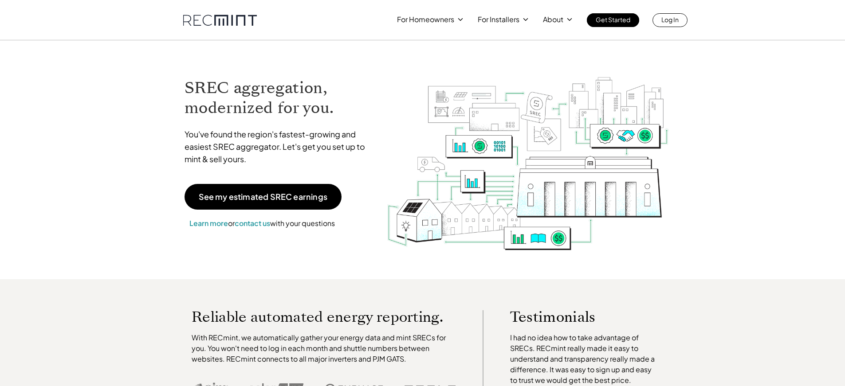 The width and height of the screenshot is (845, 386). What do you see at coordinates (670, 20) in the screenshot?
I see `p: Log In` at bounding box center [670, 20].